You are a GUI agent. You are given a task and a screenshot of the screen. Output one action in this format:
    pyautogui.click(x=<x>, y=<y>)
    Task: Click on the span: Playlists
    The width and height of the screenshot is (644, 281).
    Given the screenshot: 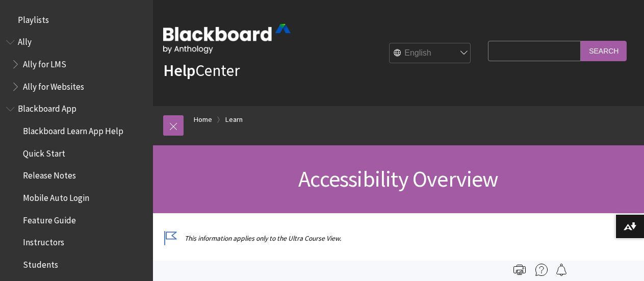 What is the action you would take?
    pyautogui.click(x=33, y=18)
    